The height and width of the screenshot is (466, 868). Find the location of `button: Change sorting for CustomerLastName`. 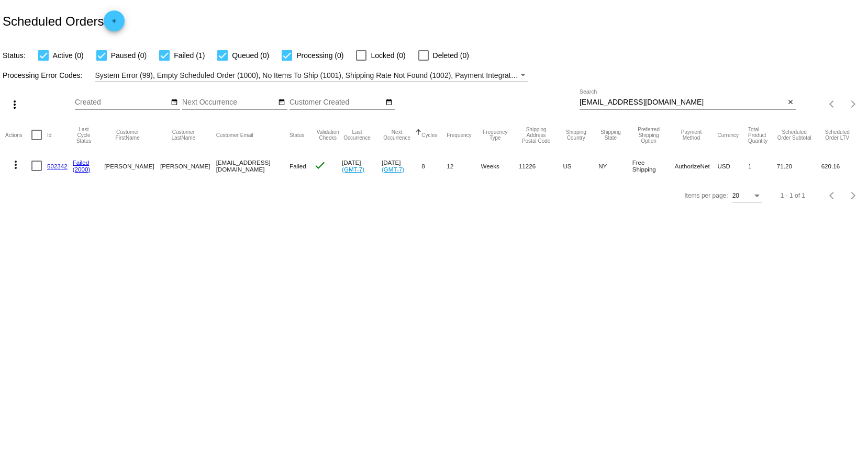

button: Change sorting for CustomerLastName is located at coordinates (183, 135).